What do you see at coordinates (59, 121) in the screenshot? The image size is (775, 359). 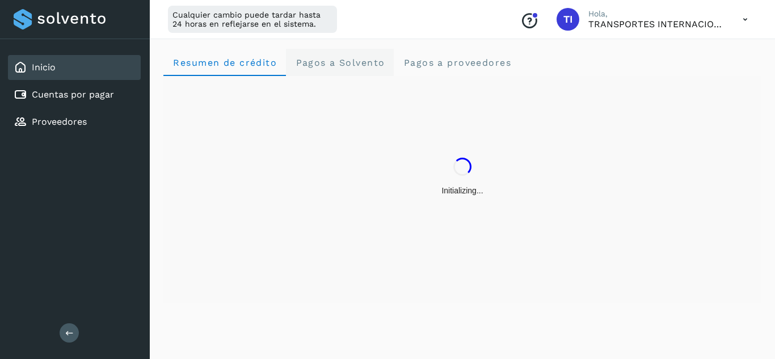 I see `a: Proveedores` at bounding box center [59, 121].